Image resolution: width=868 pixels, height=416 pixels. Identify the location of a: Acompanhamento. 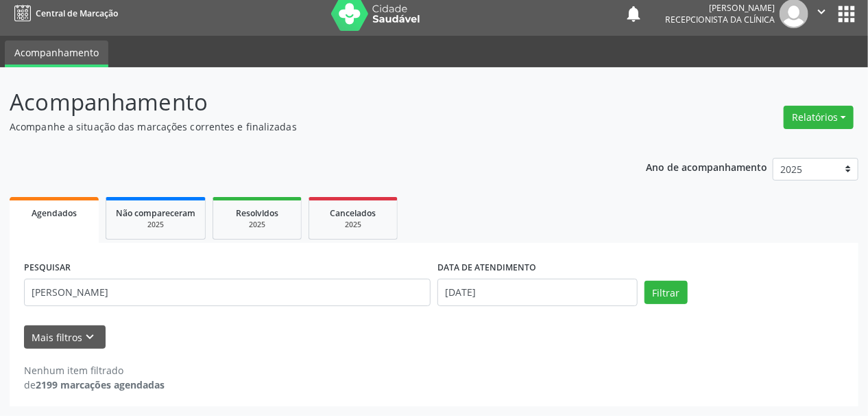
(56, 53).